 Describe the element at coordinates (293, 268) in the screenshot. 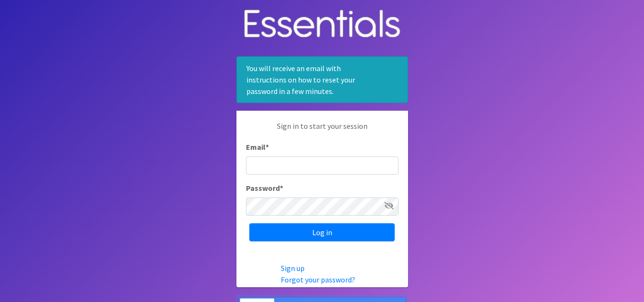

I see `a: Sign up` at that location.